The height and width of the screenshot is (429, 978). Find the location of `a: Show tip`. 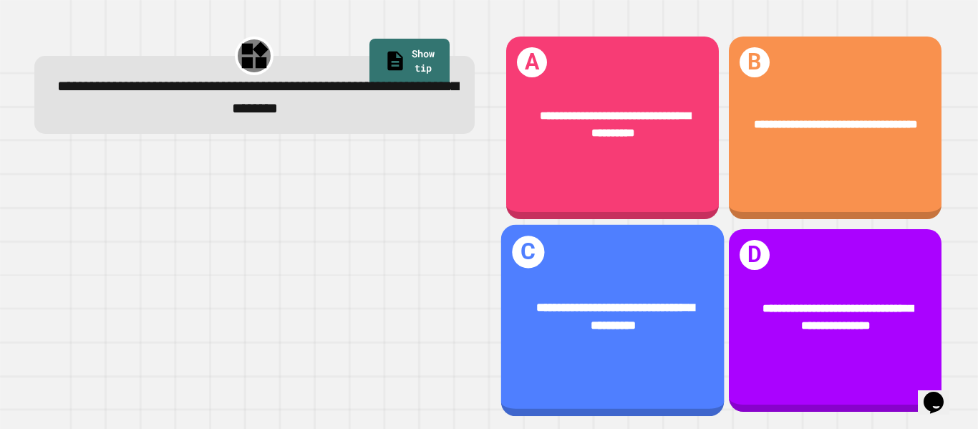

a: Show tip is located at coordinates (409, 62).